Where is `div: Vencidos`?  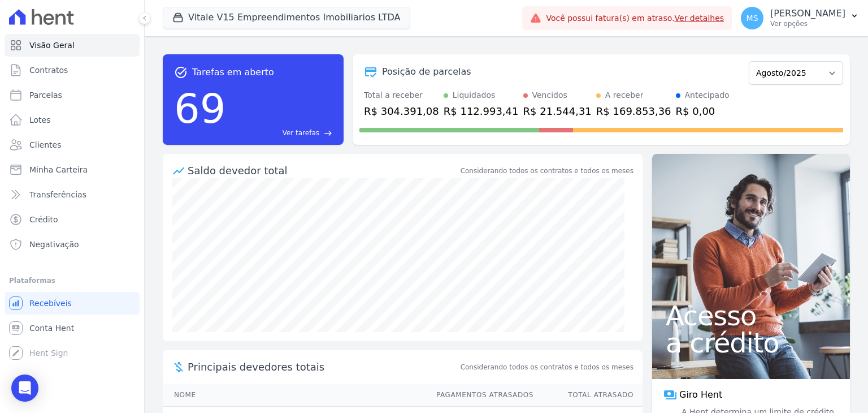
div: Vencidos is located at coordinates (550, 95).